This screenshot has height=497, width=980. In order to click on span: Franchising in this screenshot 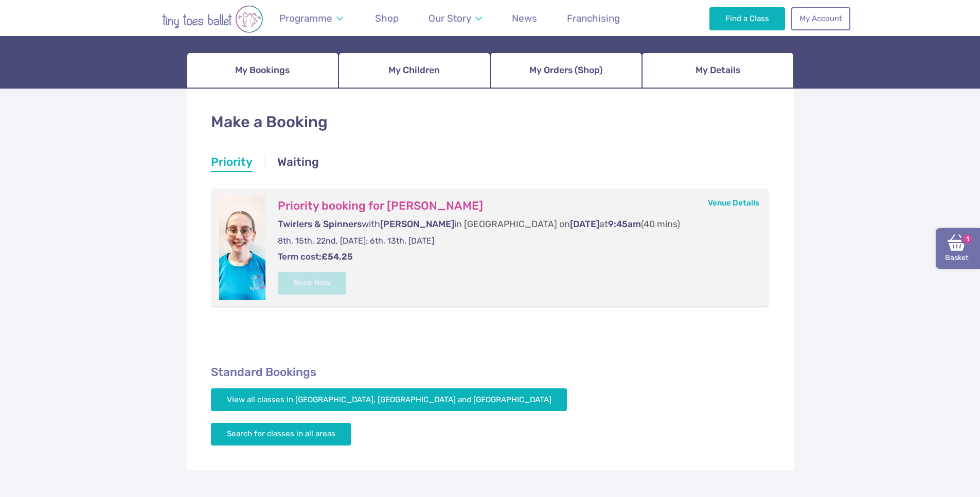, I will do `click(593, 18)`.